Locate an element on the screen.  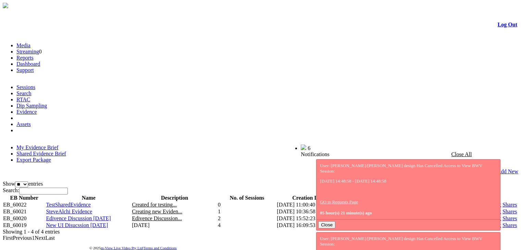
th: Name: activate to sort column ascending is located at coordinates (88, 198).